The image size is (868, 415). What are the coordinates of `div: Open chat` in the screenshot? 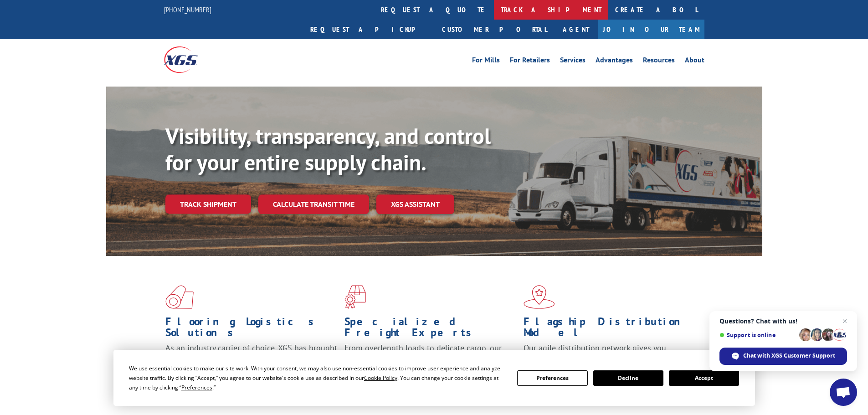 It's located at (844, 393).